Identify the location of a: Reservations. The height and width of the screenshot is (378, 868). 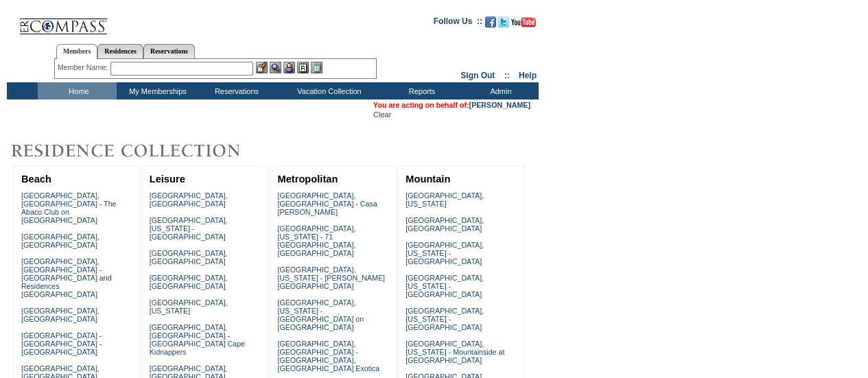
(169, 51).